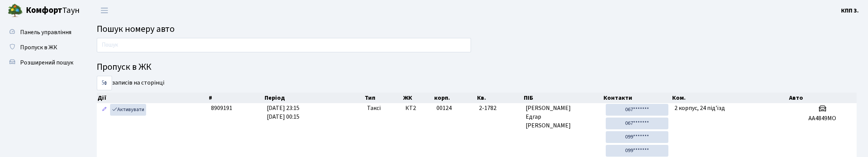 The image size is (868, 157). What do you see at coordinates (822, 98) in the screenshot?
I see `th: Авто` at bounding box center [822, 98].